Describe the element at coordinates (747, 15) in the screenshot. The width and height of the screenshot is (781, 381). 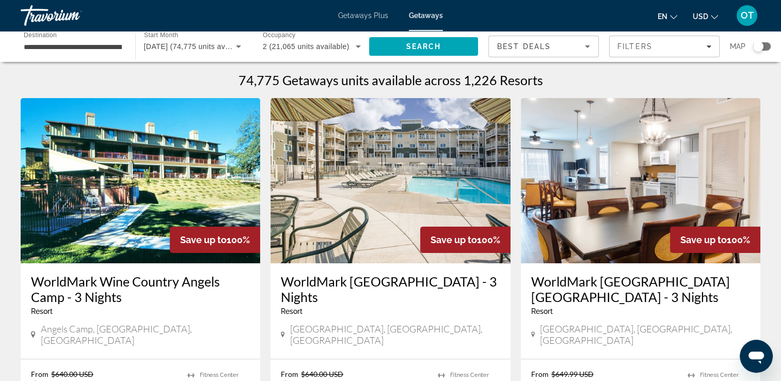
I see `span: OT` at that location.